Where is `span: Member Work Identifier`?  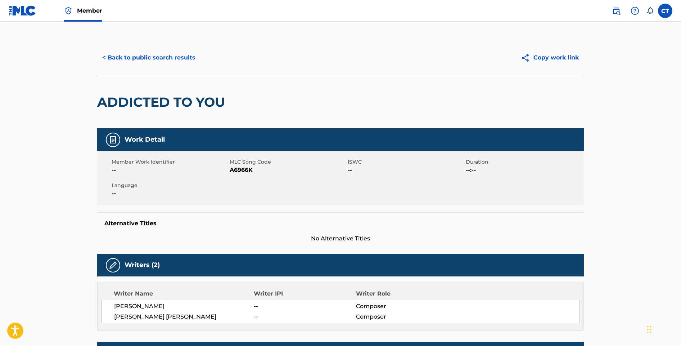
span: Member Work Identifier is located at coordinates (170, 162).